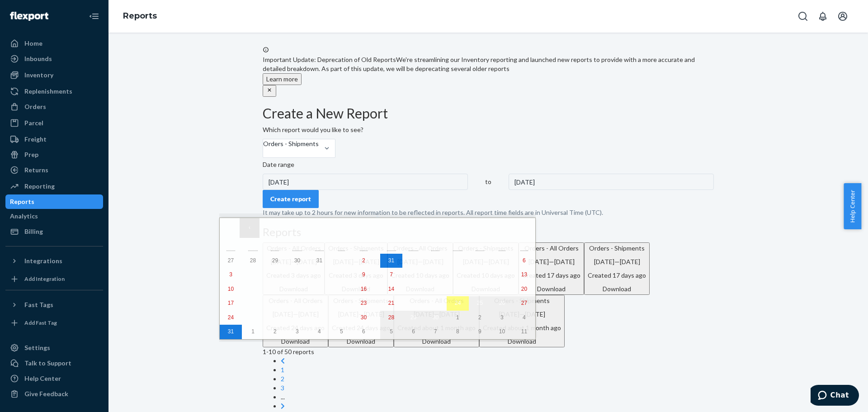  Describe the element at coordinates (524, 261) in the screenshot. I see `button: September 6, 2025` at that location.